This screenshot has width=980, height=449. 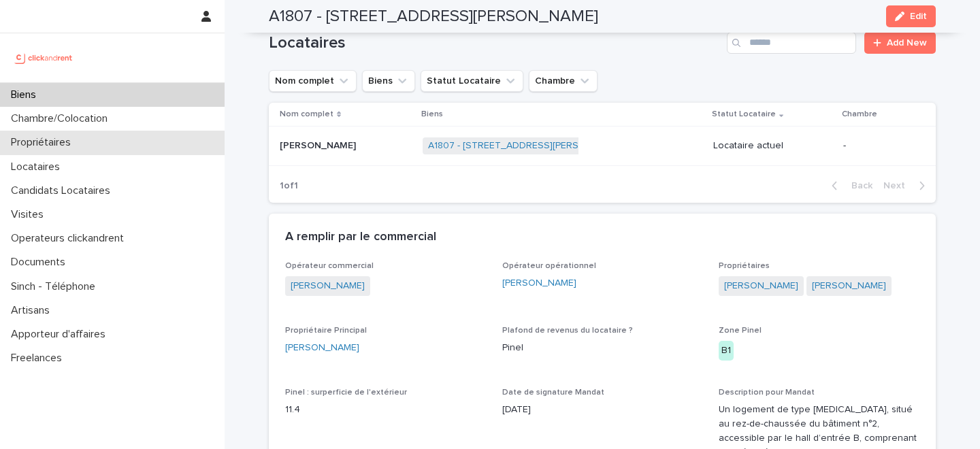 What do you see at coordinates (30, 214) in the screenshot?
I see `p: Visites` at bounding box center [30, 214].